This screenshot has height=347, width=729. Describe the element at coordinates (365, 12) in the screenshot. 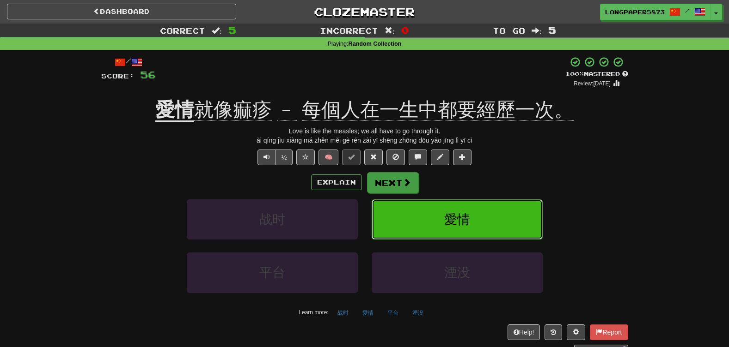

I see `a: Clozemaster` at that location.